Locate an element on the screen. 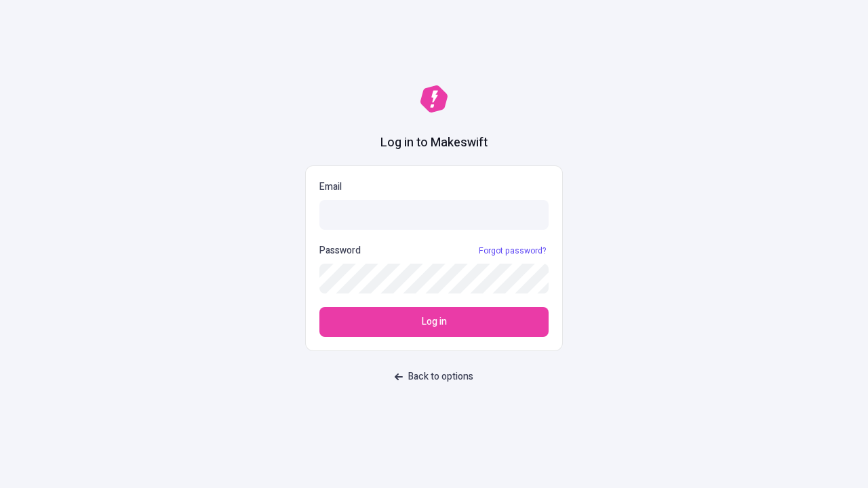 This screenshot has height=488, width=868. span: Back to options is located at coordinates (441, 377).